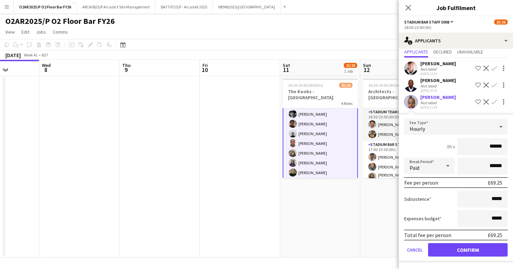 The width and height of the screenshot is (513, 269). What do you see at coordinates (414, 168) in the screenshot?
I see `span: Paid` at bounding box center [414, 168].